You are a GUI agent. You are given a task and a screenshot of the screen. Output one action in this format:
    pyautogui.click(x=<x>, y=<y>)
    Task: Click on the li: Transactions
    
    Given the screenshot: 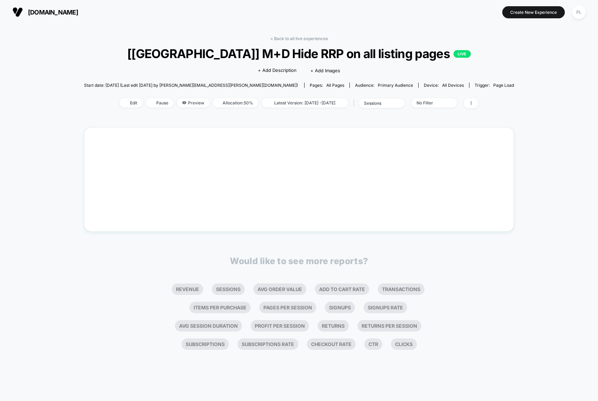 What is the action you would take?
    pyautogui.click(x=401, y=289)
    